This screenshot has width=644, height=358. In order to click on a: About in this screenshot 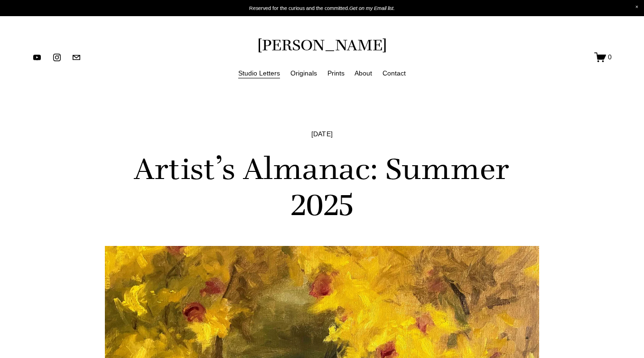, I will do `click(363, 73)`.